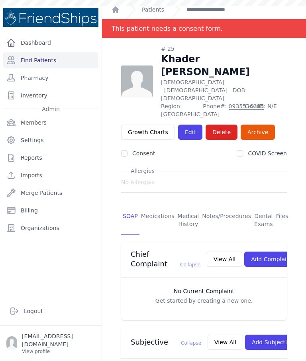 The width and height of the screenshot is (306, 361). Describe the element at coordinates (204, 291) in the screenshot. I see `h3: No Current Complaint` at that location.